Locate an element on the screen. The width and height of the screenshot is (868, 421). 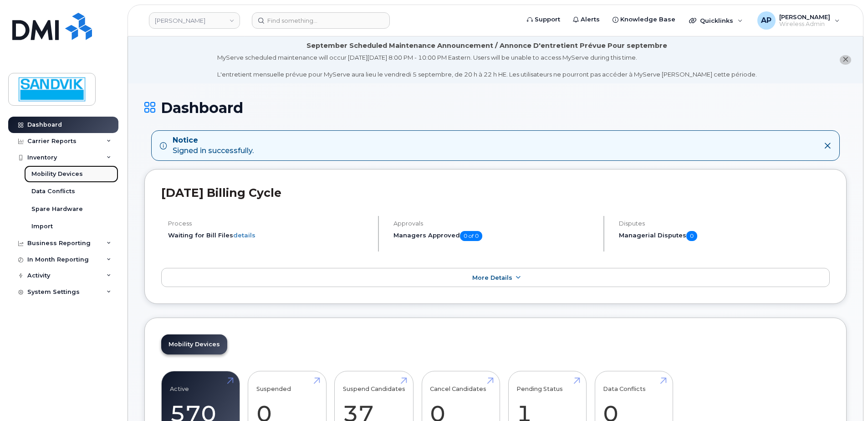
h4: Approvals is located at coordinates (494, 223).